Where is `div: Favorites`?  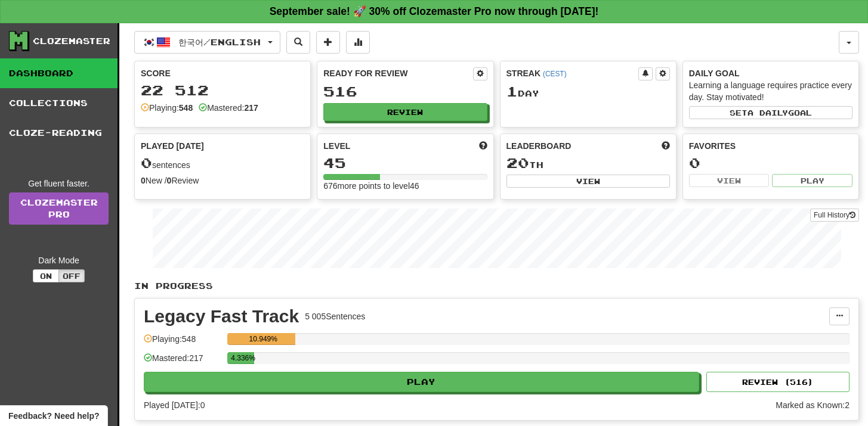 div: Favorites is located at coordinates (771, 146).